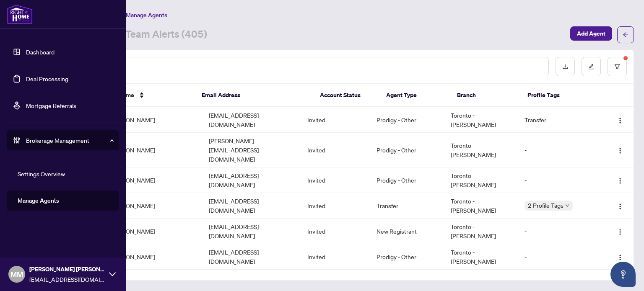 This screenshot has width=644, height=291. Describe the element at coordinates (561, 95) in the screenshot. I see `th: Profile Tags` at that location.